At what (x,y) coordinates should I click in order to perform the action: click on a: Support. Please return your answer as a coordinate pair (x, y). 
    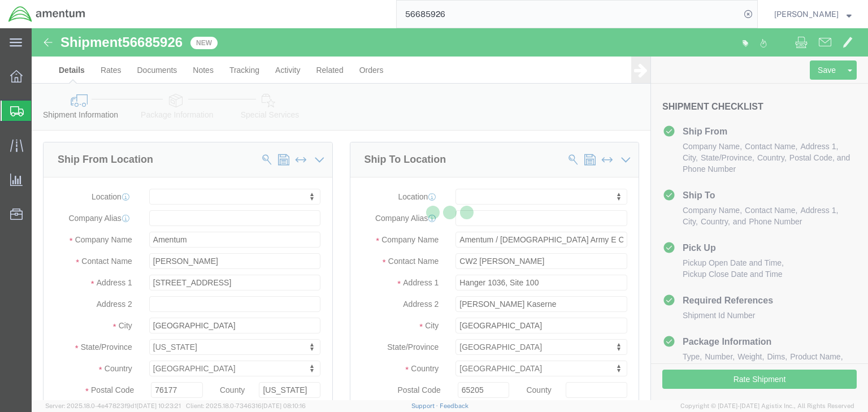
    Looking at the image, I should click on (425, 406).